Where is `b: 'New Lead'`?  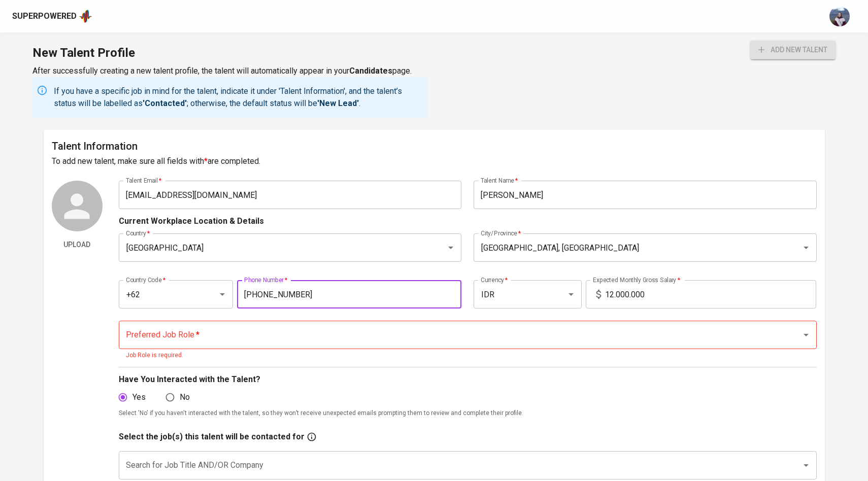
b: 'New Lead' is located at coordinates (338, 103).